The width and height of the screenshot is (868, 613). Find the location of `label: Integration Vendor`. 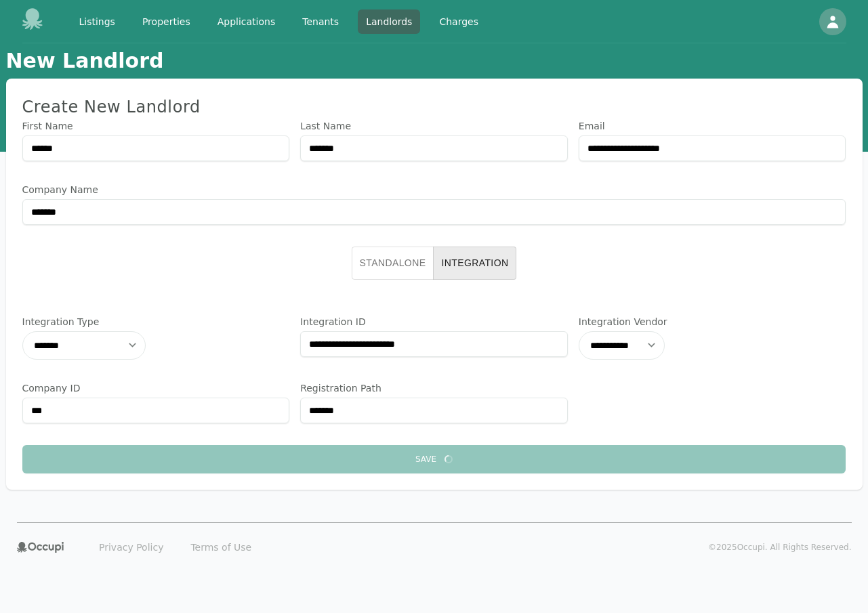

label: Integration Vendor is located at coordinates (712, 322).